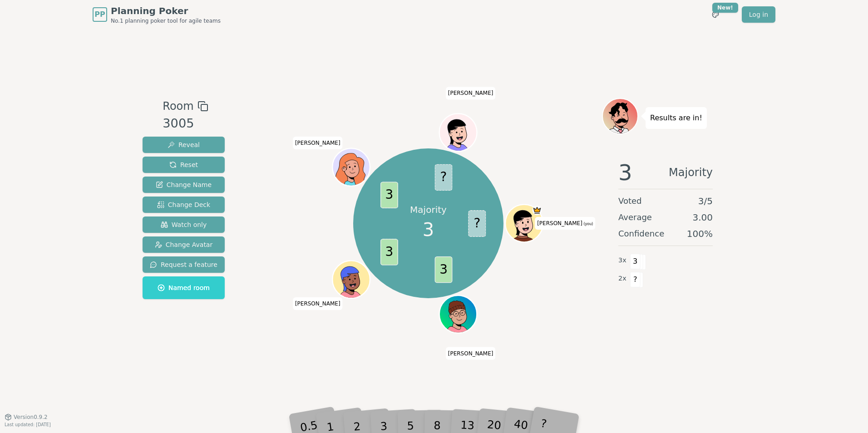  I want to click on span: Confidence, so click(641, 234).